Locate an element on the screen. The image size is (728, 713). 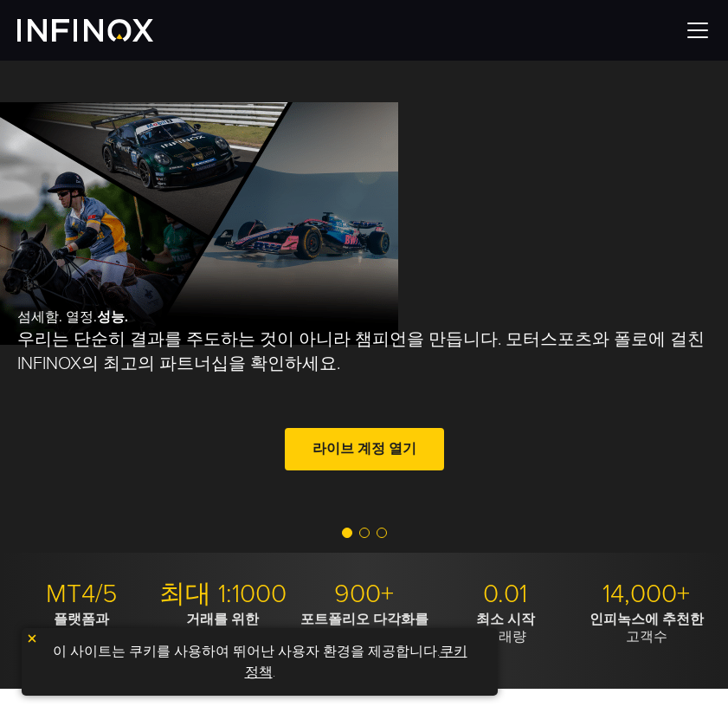
p: 최대 1:1000 is located at coordinates (223, 594).